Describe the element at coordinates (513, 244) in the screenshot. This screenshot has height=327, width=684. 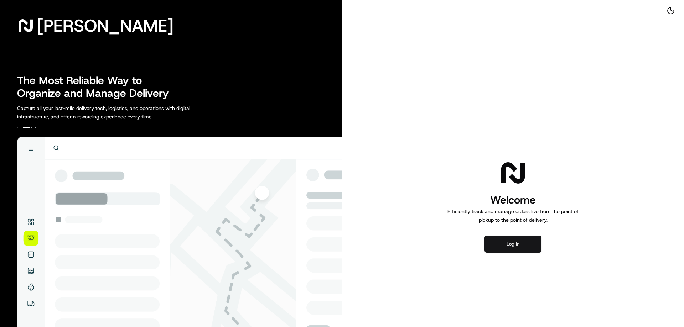
I see `button: Log in` at that location.